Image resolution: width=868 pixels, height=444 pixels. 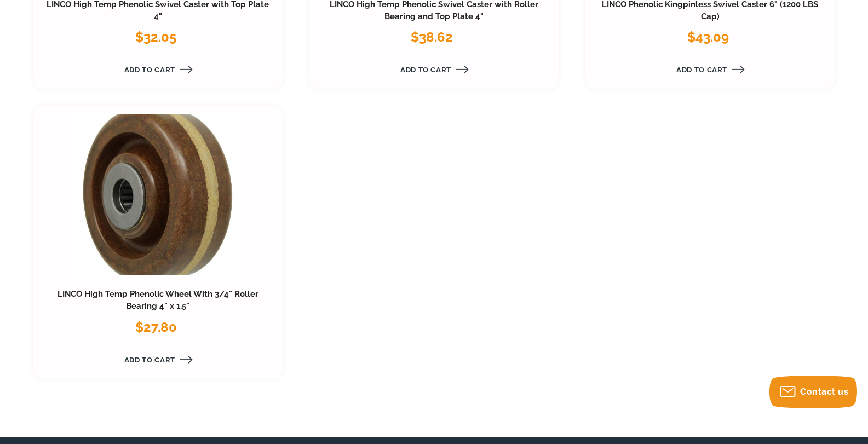 I want to click on span: Contact us, so click(x=825, y=391).